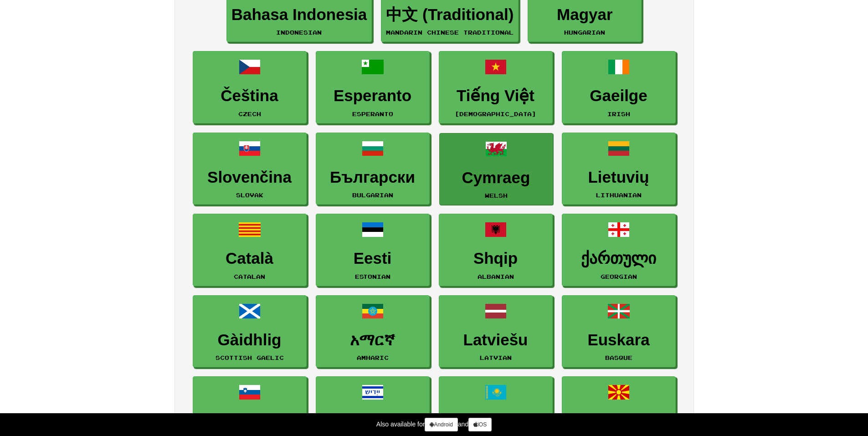  What do you see at coordinates (618, 331) in the screenshot?
I see `a: EuskaraBasque` at bounding box center [618, 331].